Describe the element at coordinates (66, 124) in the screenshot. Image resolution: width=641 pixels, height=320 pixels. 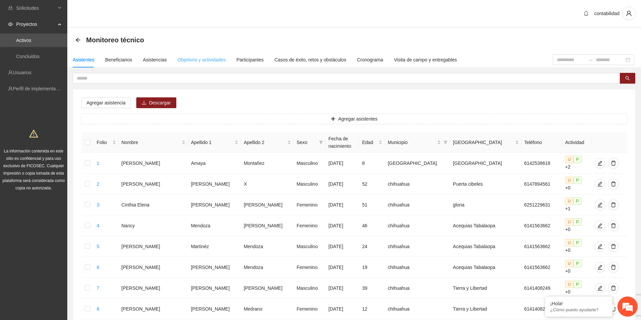
I see `span: Estamos en línea.` at that location.